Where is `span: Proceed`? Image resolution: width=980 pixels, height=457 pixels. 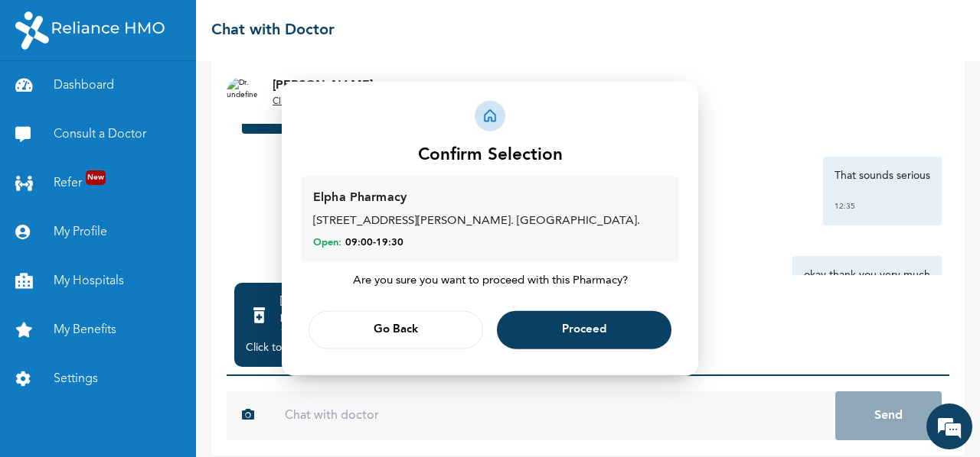
span: Proceed is located at coordinates (584, 330).